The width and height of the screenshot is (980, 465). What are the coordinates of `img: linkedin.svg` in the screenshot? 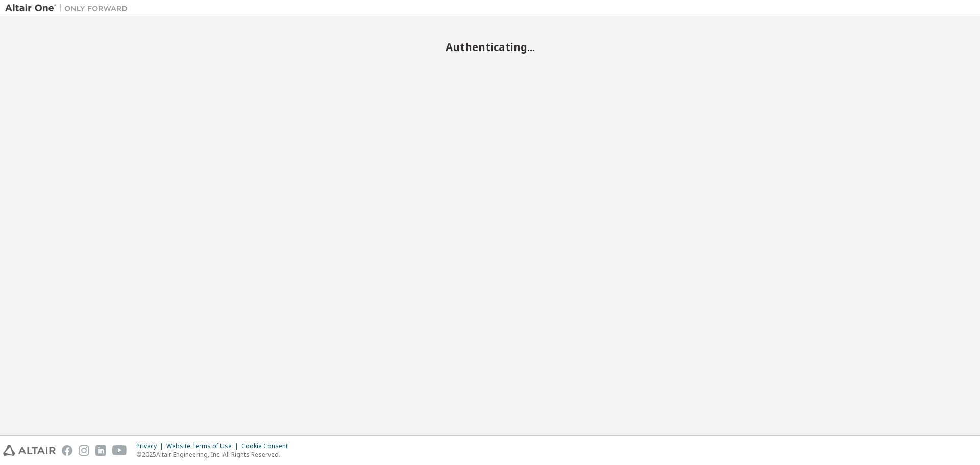 It's located at (100, 450).